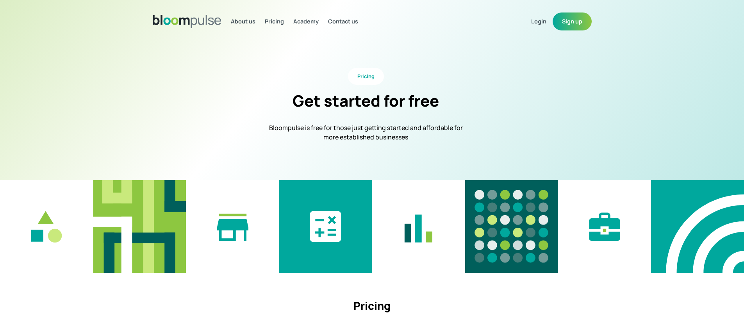  I want to click on a: About us, so click(243, 21).